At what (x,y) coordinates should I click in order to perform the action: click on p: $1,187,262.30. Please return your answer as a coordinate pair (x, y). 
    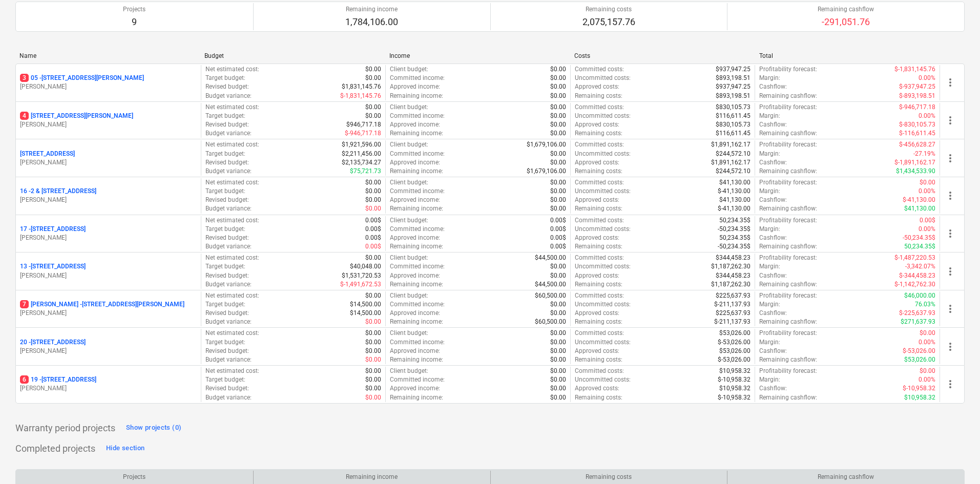
    Looking at the image, I should click on (731, 266).